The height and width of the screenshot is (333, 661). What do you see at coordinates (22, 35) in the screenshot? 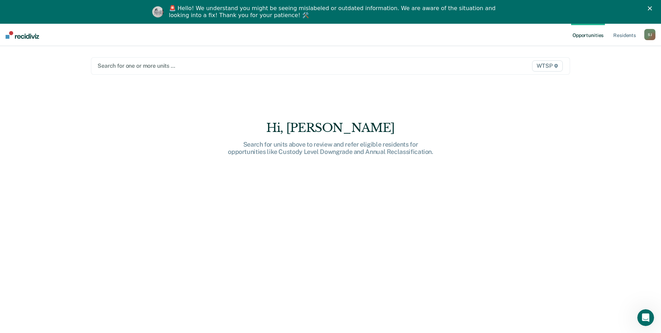
I see `img: Recidiviz` at bounding box center [22, 35].